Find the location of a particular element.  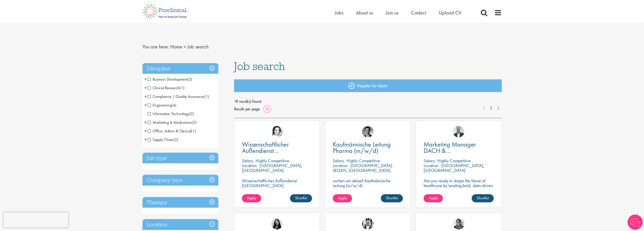

img: Max Slevogt is located at coordinates (367, 132).